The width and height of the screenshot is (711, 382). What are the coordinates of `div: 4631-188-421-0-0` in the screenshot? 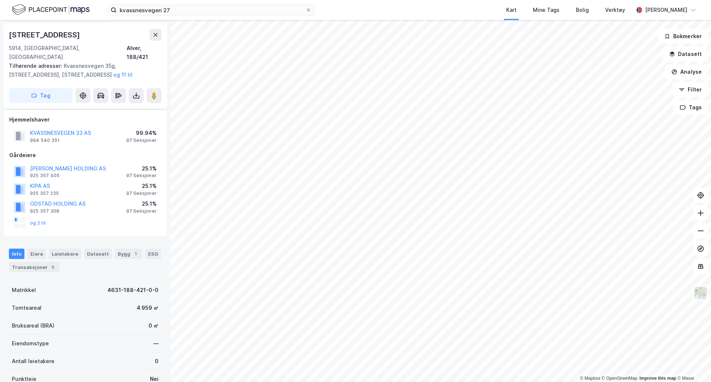 It's located at (133, 290).